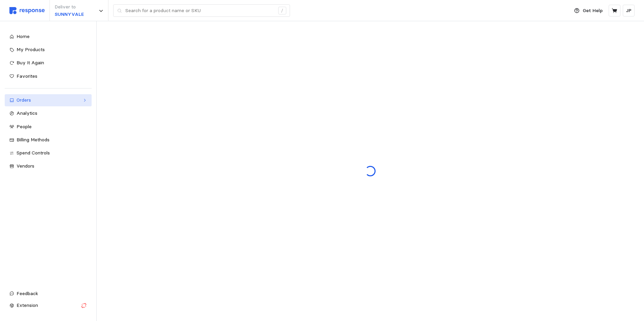  What do you see at coordinates (27, 113) in the screenshot?
I see `span: Analytics` at bounding box center [27, 113].